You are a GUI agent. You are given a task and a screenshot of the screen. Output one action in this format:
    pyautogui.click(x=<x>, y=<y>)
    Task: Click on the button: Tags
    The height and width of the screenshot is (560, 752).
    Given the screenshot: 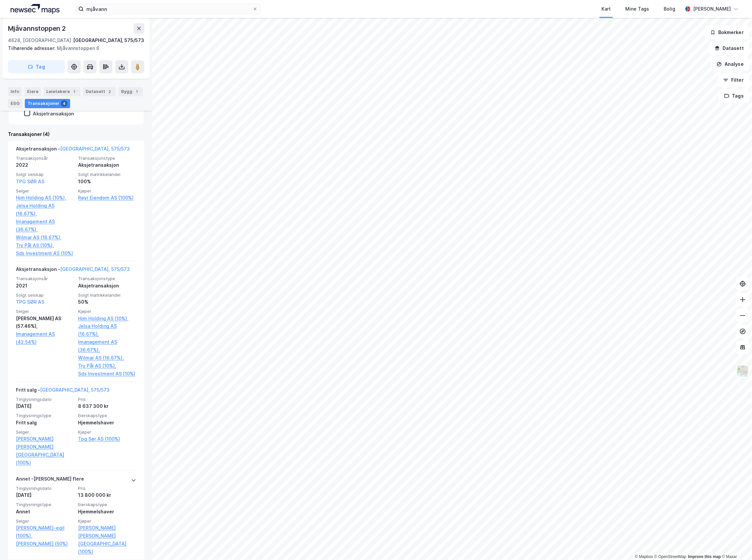 What is the action you would take?
    pyautogui.click(x=734, y=96)
    